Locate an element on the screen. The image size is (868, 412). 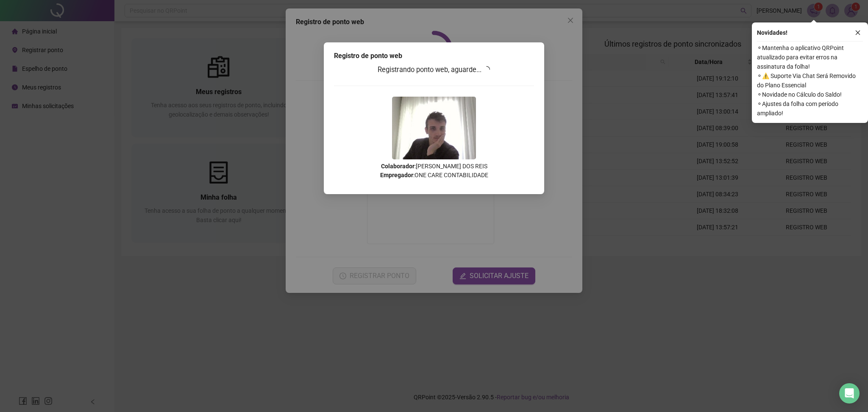
h3: Registrando ponto web, aguarde... is located at coordinates (434, 70).